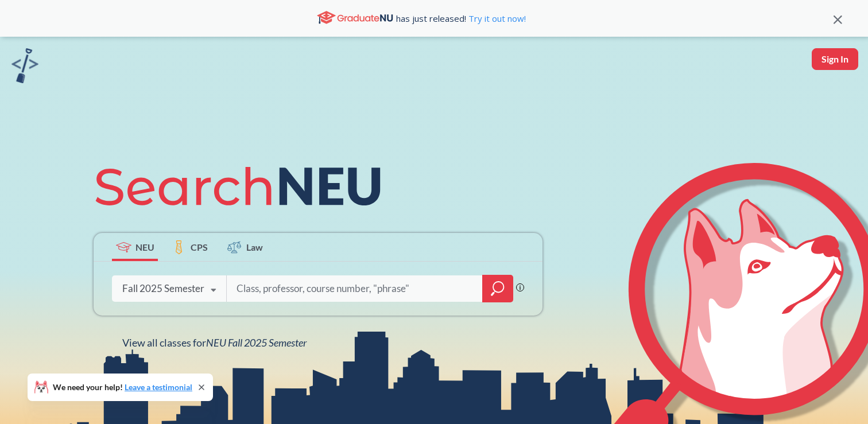 The image size is (868, 424). I want to click on img: sandbox logo, so click(24, 65).